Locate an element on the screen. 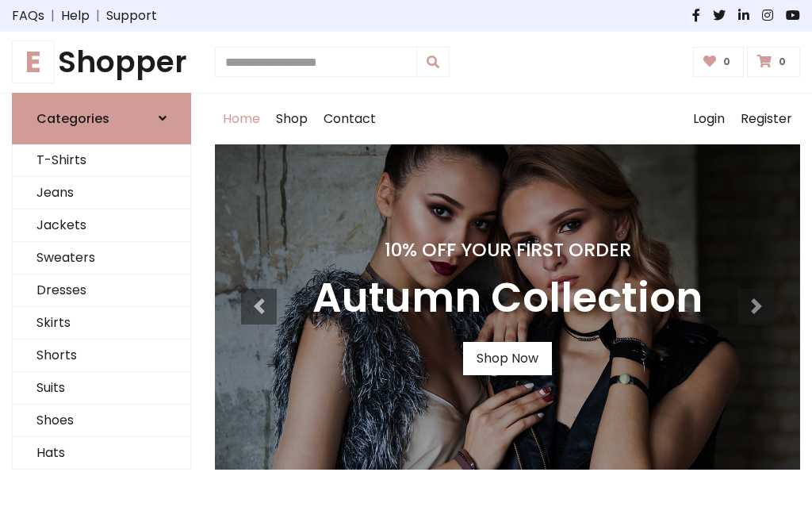  a: Sweaters is located at coordinates (102, 258).